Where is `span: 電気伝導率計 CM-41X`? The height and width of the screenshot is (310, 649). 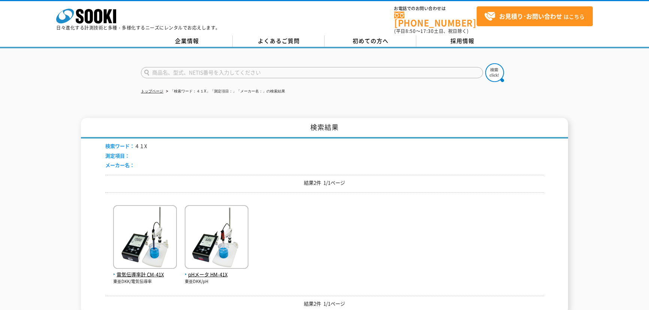
span: 電気伝導率計 CM-41X is located at coordinates (145, 275).